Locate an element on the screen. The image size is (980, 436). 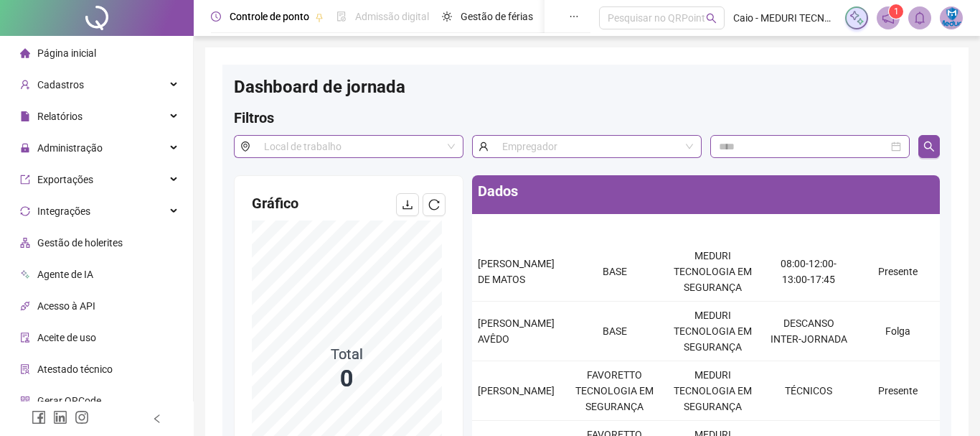
span: Relatórios is located at coordinates (59, 116).